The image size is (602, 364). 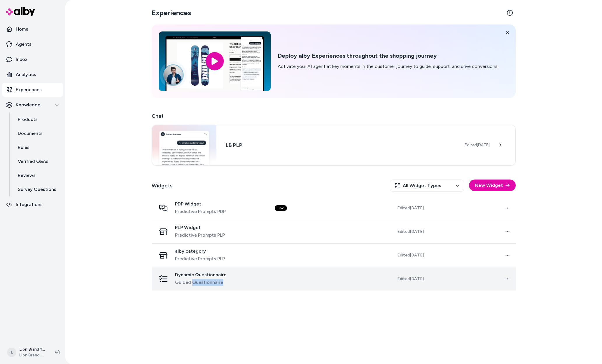 What do you see at coordinates (281, 208) in the screenshot?
I see `div: Live` at bounding box center [281, 208].